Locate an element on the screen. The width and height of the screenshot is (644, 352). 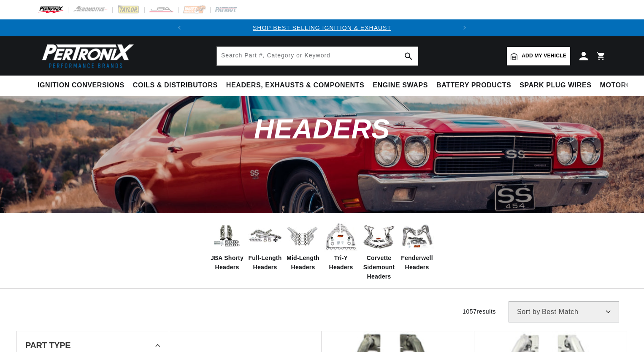
a: Tri-Y Headers Tri-Y Headers is located at coordinates (341, 245).